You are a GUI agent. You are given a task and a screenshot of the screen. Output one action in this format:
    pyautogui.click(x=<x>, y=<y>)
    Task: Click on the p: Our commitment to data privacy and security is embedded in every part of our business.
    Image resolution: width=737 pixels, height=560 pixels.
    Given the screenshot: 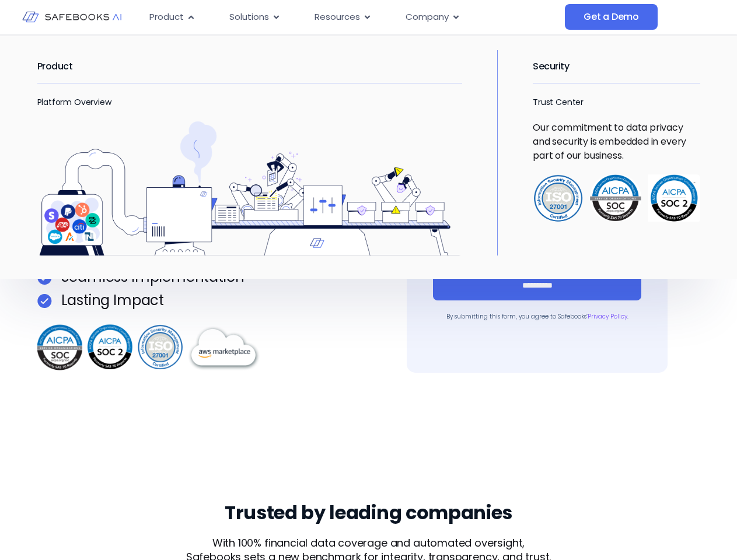 What is the action you would take?
    pyautogui.click(x=616, y=142)
    